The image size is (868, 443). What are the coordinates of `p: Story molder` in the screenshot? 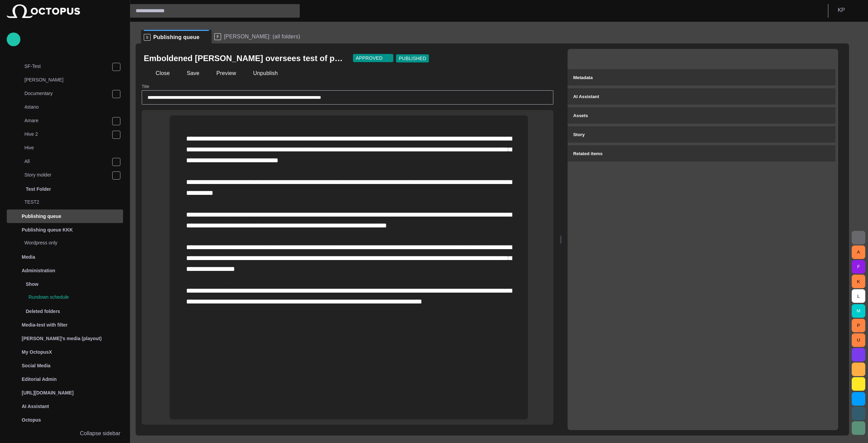 It's located at (69, 174).